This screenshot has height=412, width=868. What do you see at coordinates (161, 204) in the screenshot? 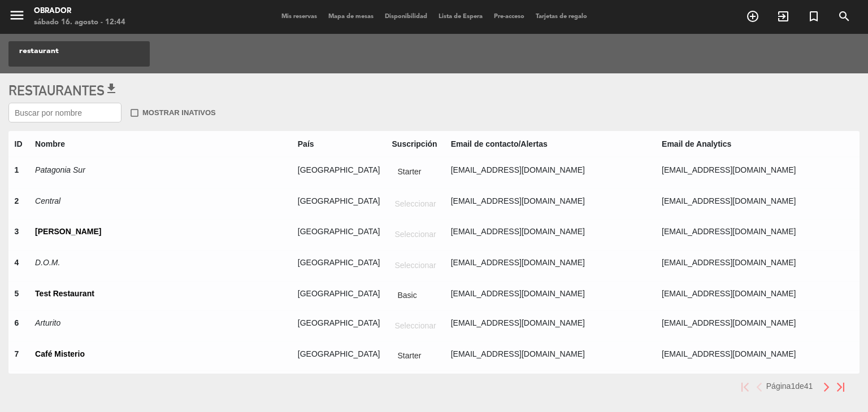
I see `th: Central` at bounding box center [161, 204].